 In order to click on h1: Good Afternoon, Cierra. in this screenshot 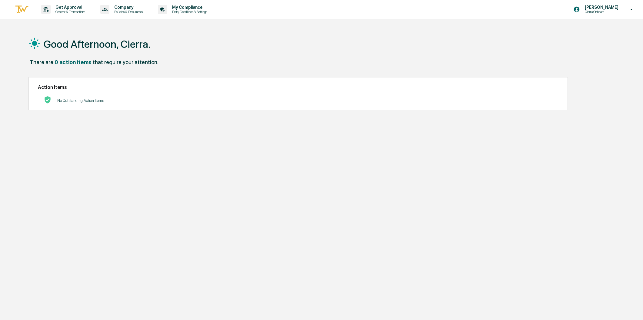, I will do `click(97, 44)`.